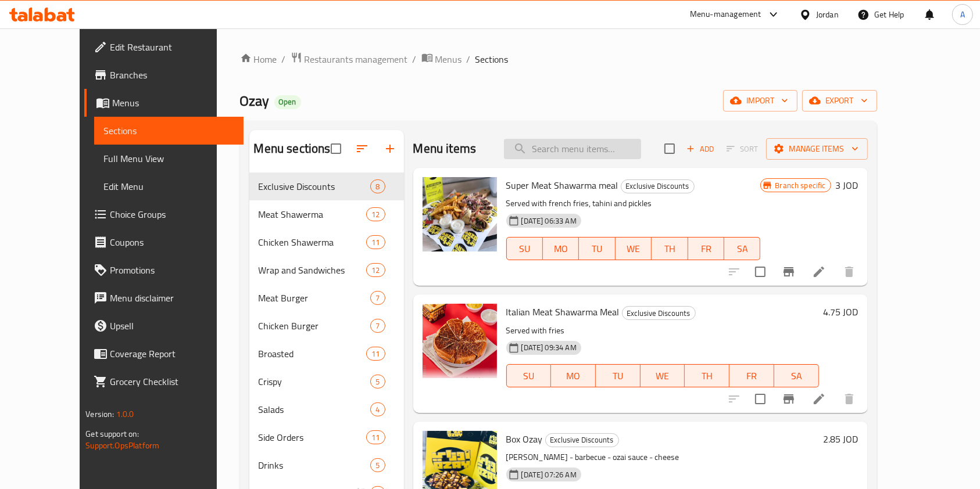 Image resolution: width=980 pixels, height=489 pixels. I want to click on span: Edit Restaurant, so click(172, 47).